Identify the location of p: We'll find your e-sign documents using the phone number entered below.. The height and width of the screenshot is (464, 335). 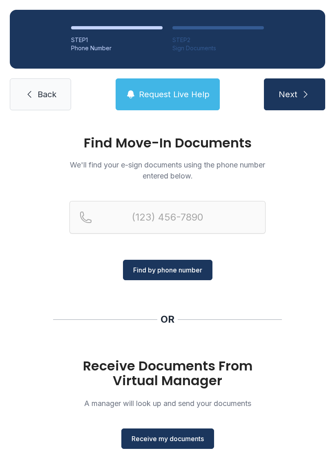
(167, 170).